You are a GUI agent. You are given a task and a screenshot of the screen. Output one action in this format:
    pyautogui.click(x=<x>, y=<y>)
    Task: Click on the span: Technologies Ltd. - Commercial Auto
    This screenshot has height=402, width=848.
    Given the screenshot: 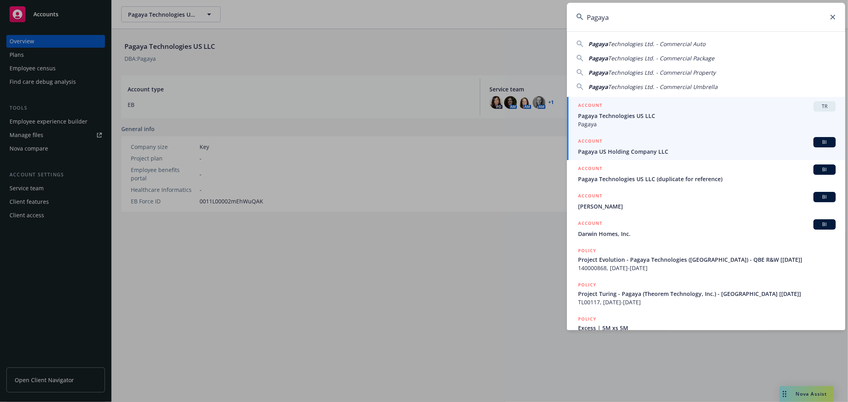 What is the action you would take?
    pyautogui.click(x=656, y=44)
    